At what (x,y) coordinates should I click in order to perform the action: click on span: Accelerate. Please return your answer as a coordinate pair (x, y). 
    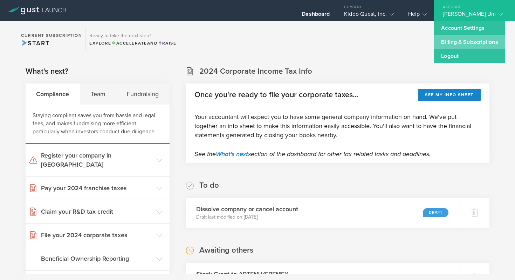
    Looking at the image, I should click on (129, 43).